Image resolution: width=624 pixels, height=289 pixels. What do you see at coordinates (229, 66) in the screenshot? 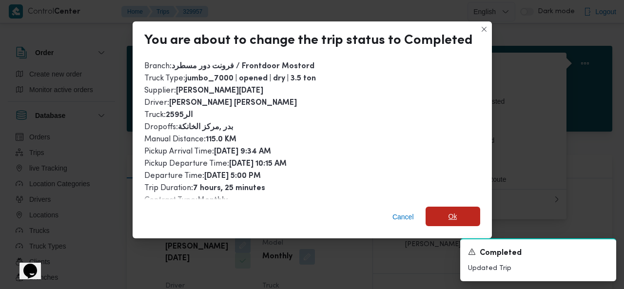
I see `span: Branch :` at bounding box center [229, 66].